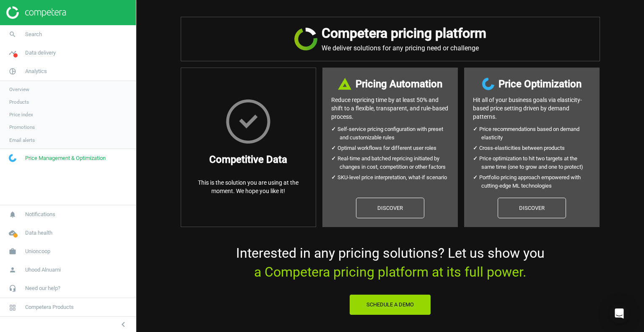 The image size is (644, 332). I want to click on span: Unioncoop, so click(38, 252).